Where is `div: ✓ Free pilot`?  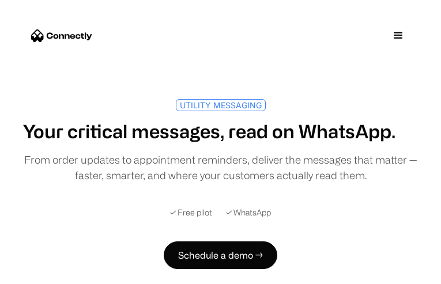
div: ✓ Free pilot is located at coordinates (191, 212).